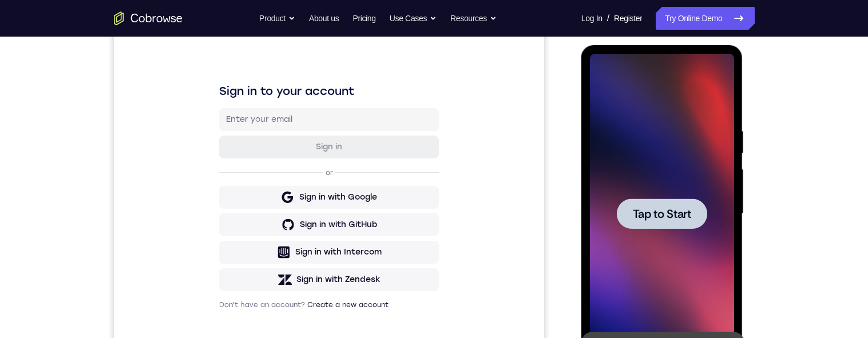  I want to click on span: Tap to Start, so click(81, 169).